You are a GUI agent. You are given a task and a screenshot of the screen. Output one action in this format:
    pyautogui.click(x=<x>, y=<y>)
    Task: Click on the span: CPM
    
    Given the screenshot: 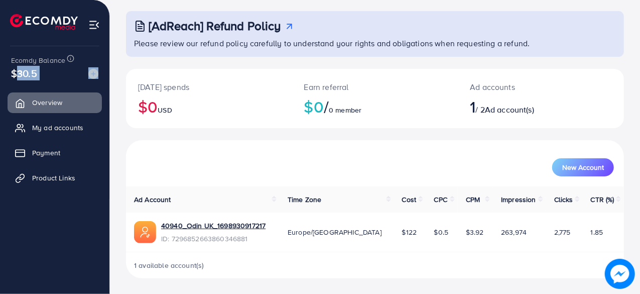 What is the action you would take?
    pyautogui.click(x=473, y=199)
    